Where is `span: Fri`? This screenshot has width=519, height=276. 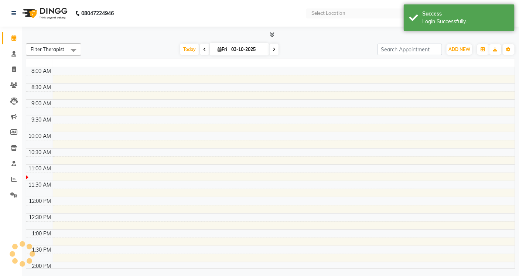 span: Fri is located at coordinates (223, 49).